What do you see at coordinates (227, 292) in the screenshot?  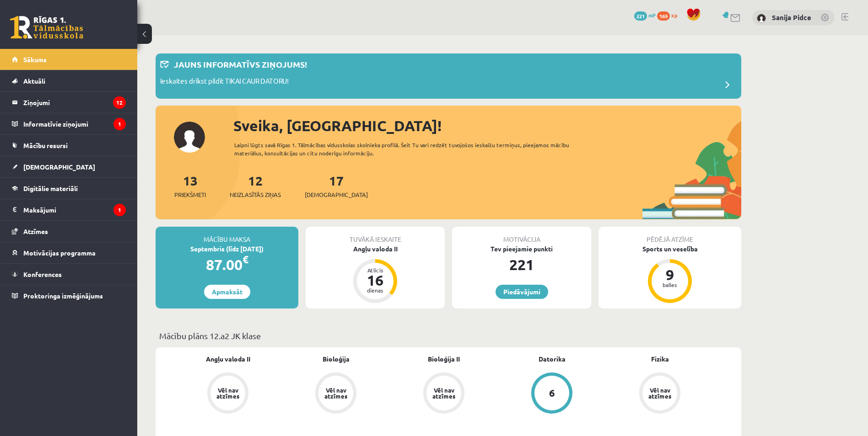 I see `a: Apmaksāt` at bounding box center [227, 292].